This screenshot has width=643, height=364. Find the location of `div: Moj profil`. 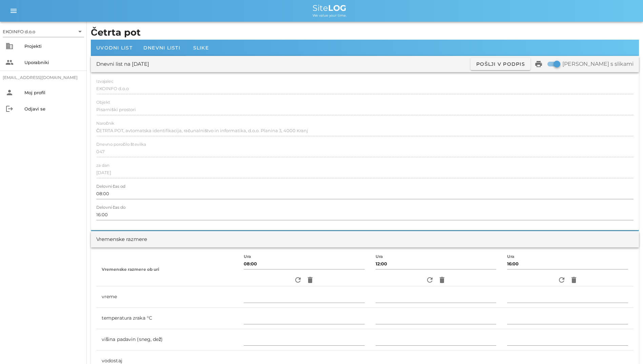

div: Moj profil is located at coordinates (53, 93).